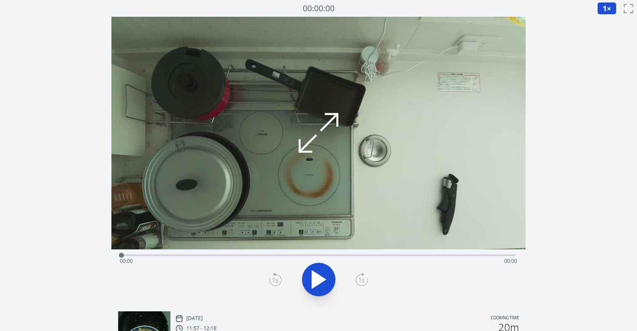  What do you see at coordinates (510, 261) in the screenshot?
I see `span: 00:00` at bounding box center [510, 261].